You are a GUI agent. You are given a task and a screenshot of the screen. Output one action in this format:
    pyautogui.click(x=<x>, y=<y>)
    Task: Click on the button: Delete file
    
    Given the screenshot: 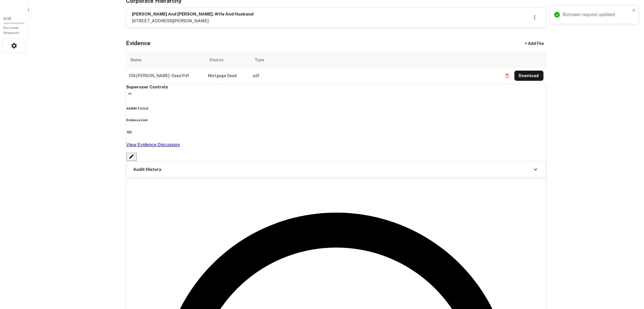 What is the action you would take?
    pyautogui.click(x=507, y=75)
    